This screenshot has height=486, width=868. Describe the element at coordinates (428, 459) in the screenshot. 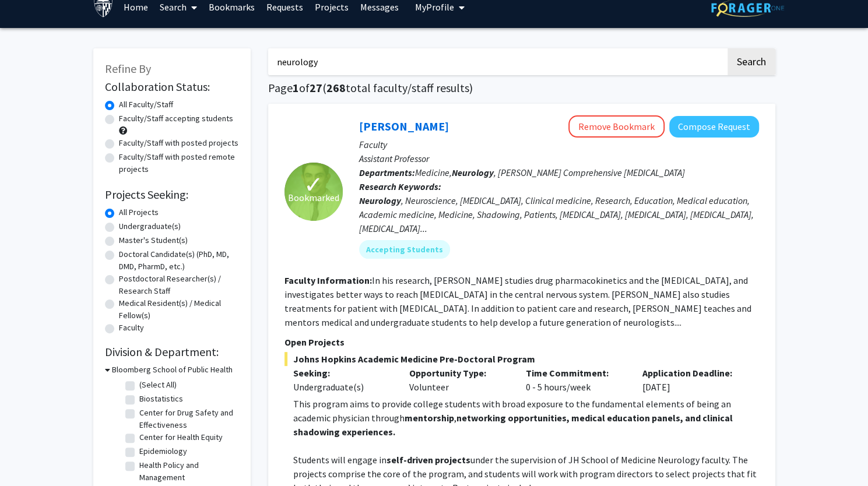

I see `strong: self-driven projects` at that location.